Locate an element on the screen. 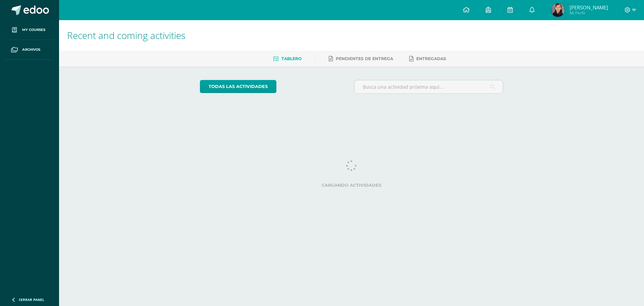 Image resolution: width=644 pixels, height=306 pixels. label: Cargando actividades is located at coordinates (352, 185).